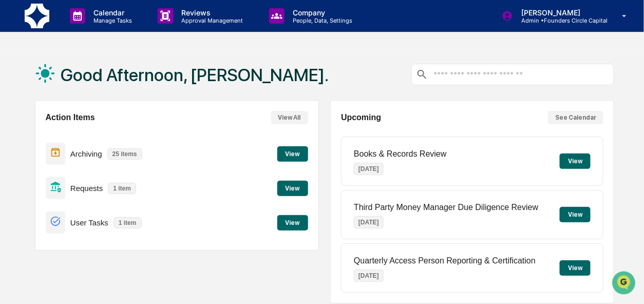  Describe the element at coordinates (86, 188) in the screenshot. I see `p: Requests` at that location.